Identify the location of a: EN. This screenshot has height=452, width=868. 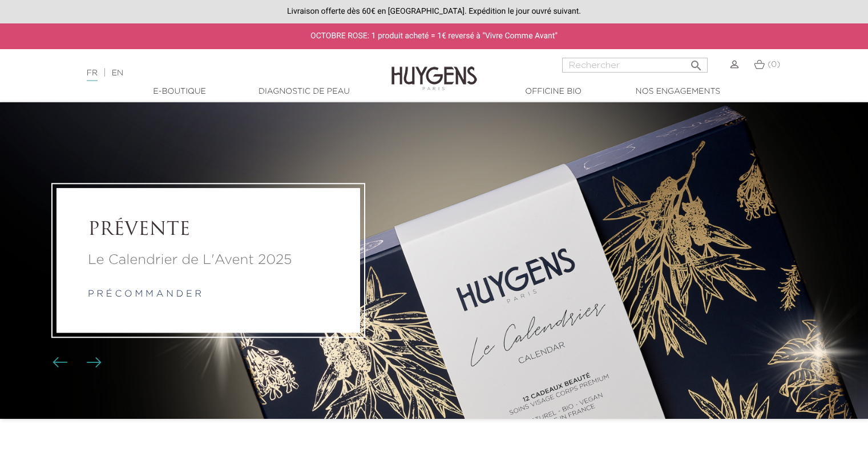
(118, 73).